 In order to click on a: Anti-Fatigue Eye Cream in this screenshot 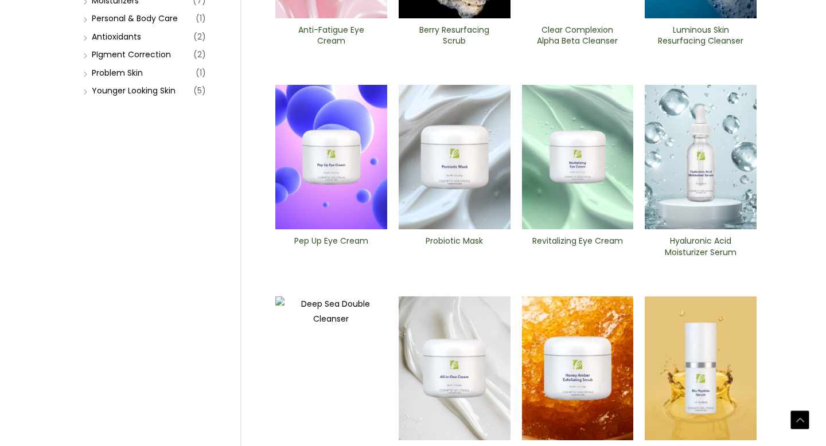, I will do `click(331, 37)`.